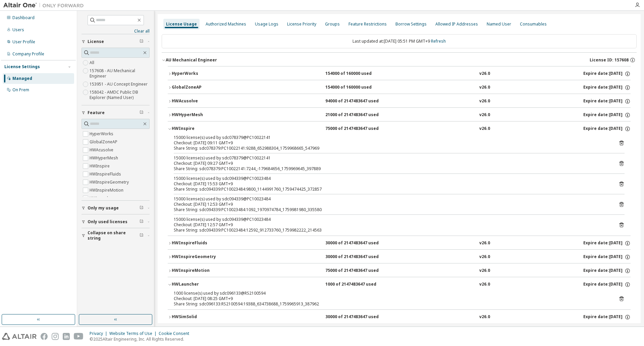 The image size is (644, 346). What do you see at coordinates (100, 333) in the screenshot?
I see `div: Privacy` at bounding box center [100, 333].